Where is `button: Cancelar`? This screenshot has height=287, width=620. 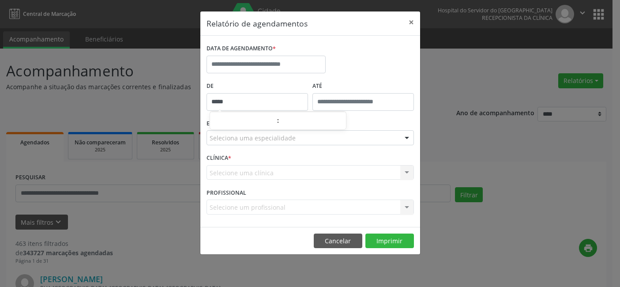
button: Cancelar is located at coordinates (338, 241).